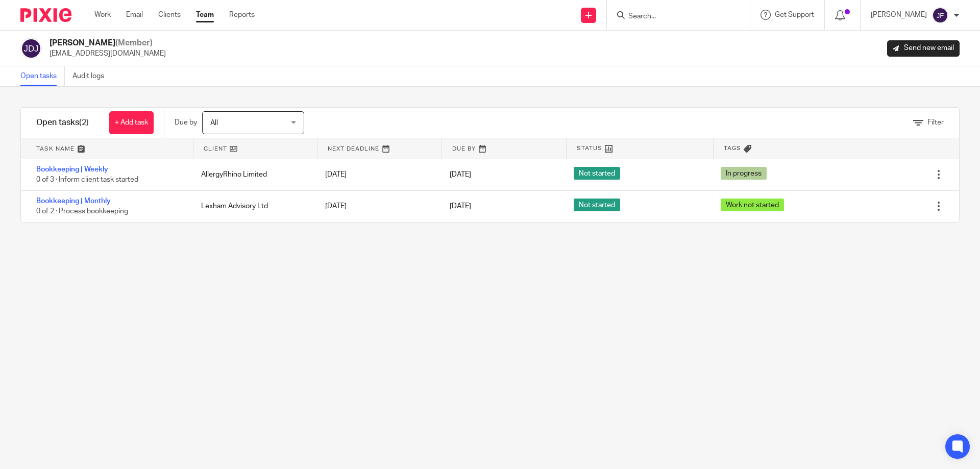 The height and width of the screenshot is (469, 980). Describe the element at coordinates (253, 175) in the screenshot. I see `div: AllergyRhino Limited` at that location.